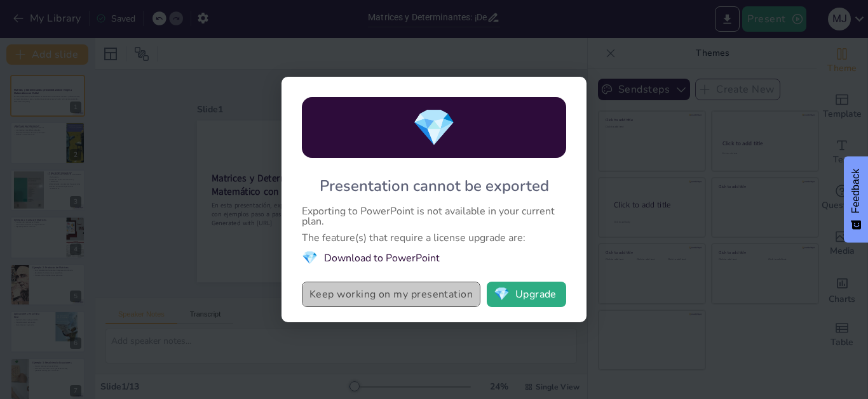 This screenshot has height=399, width=868. What do you see at coordinates (391, 294) in the screenshot?
I see `button: Keep working on my presentation` at bounding box center [391, 294].